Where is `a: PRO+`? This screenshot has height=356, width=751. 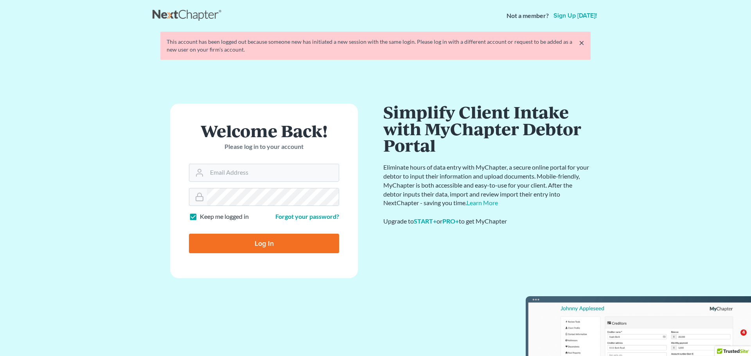 a: PRO+ is located at coordinates (451, 221).